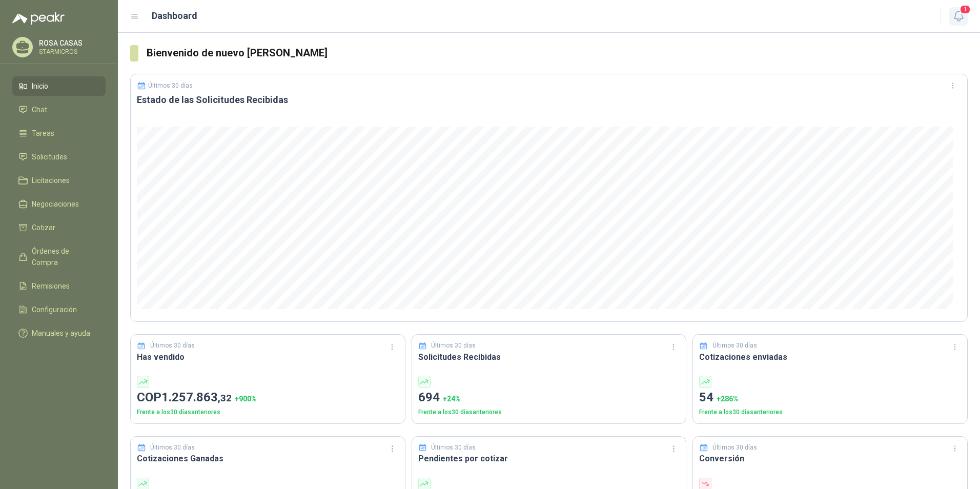 Image resolution: width=980 pixels, height=489 pixels. I want to click on a: Órdenes de Compra, so click(59, 257).